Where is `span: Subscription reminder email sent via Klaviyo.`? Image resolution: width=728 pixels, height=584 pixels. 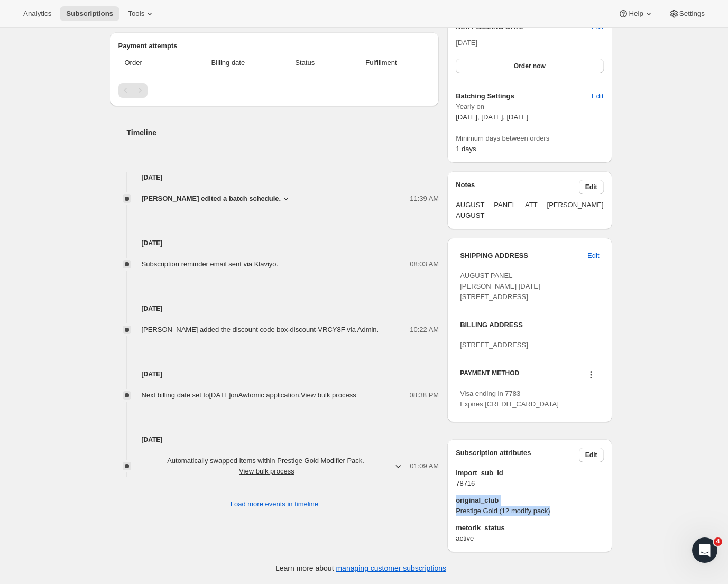 span: Subscription reminder email sent via Klaviyo. is located at coordinates (210, 264).